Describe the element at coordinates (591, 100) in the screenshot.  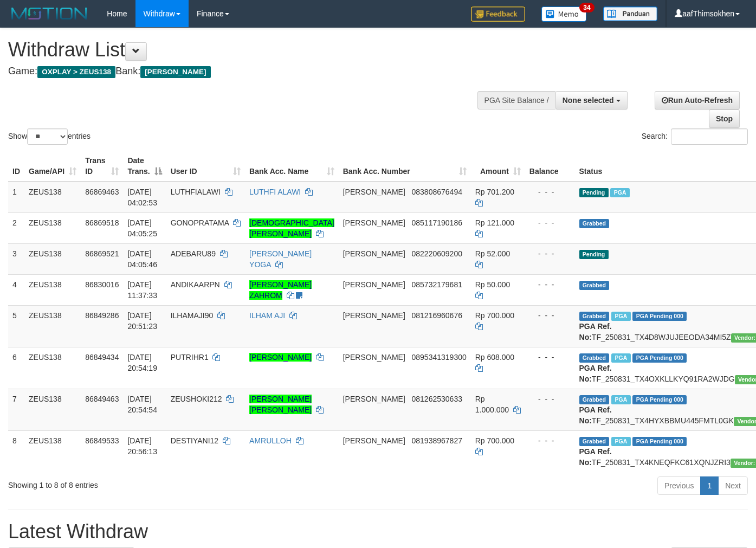
I see `button: None selected` at that location.